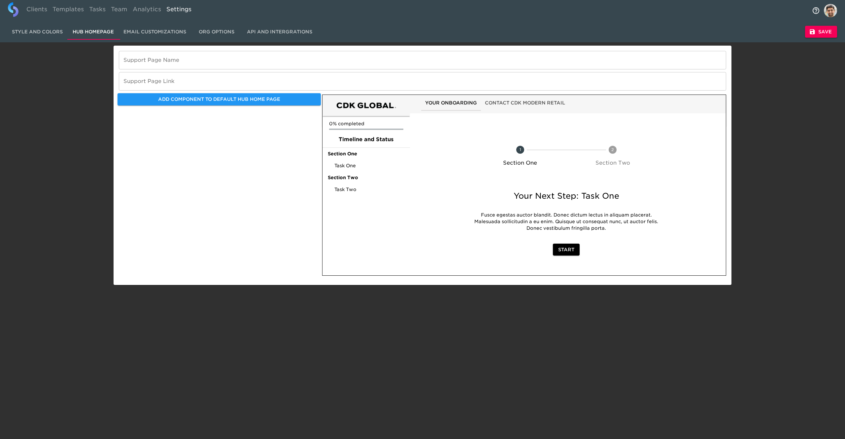 The height and width of the screenshot is (439, 845). I want to click on span: Task Two, so click(370, 189).